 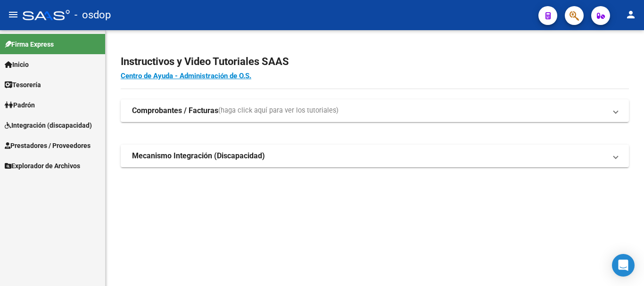 What do you see at coordinates (186, 76) in the screenshot?
I see `a: Centro de Ayuda - Administración de O.S.` at bounding box center [186, 76].